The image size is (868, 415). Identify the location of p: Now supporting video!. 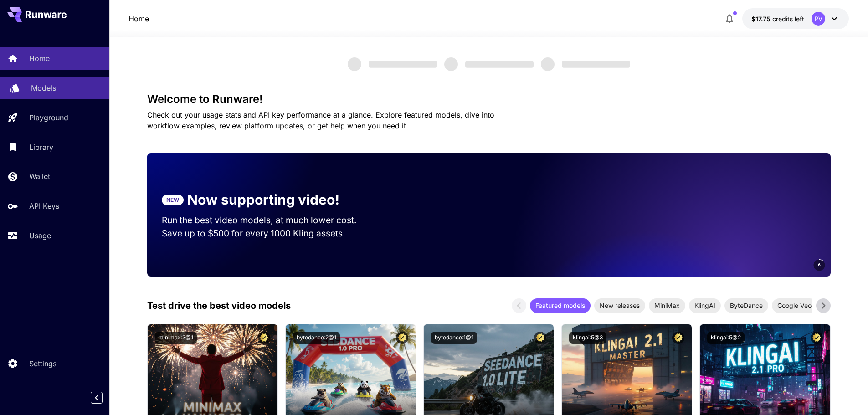
(264, 199).